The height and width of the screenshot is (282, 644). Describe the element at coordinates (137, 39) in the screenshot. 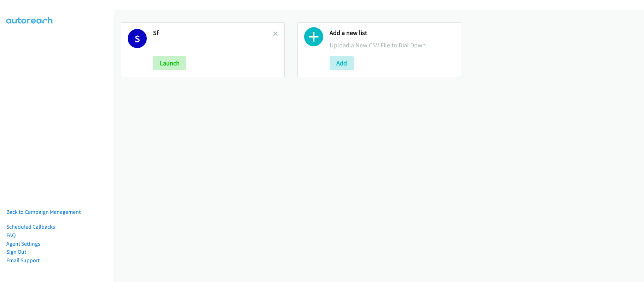

I see `h1: S` at that location.